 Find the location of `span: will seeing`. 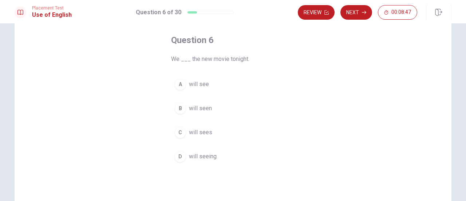

span: will seeing is located at coordinates (203, 156).